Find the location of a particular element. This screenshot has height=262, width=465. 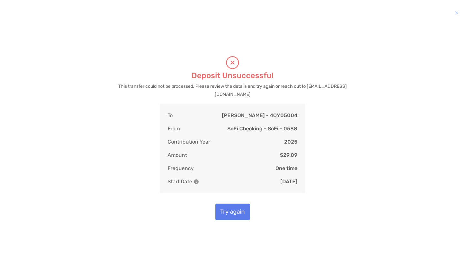

button: Try again is located at coordinates (233, 212).